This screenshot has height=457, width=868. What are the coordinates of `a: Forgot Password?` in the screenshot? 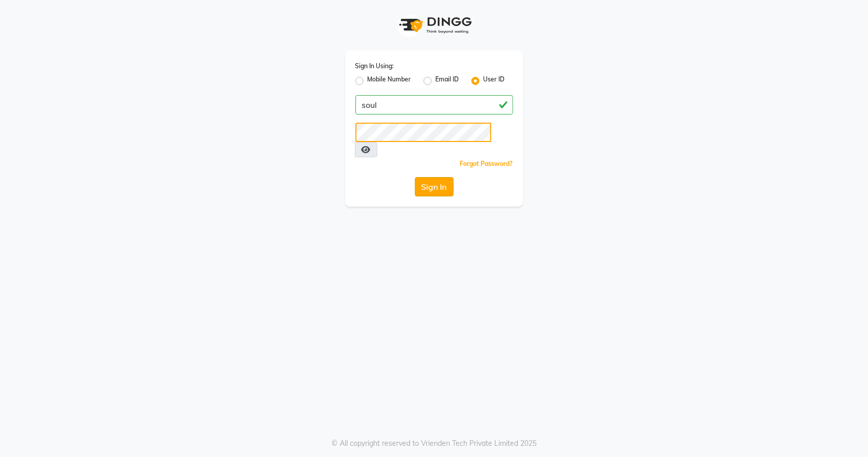 It's located at (487, 163).